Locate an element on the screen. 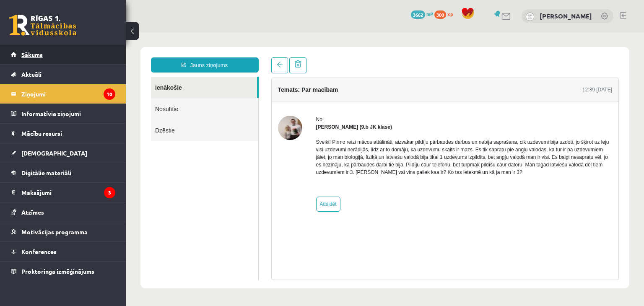 The height and width of the screenshot is (306, 644). a: Mācību resursi is located at coordinates (63, 134).